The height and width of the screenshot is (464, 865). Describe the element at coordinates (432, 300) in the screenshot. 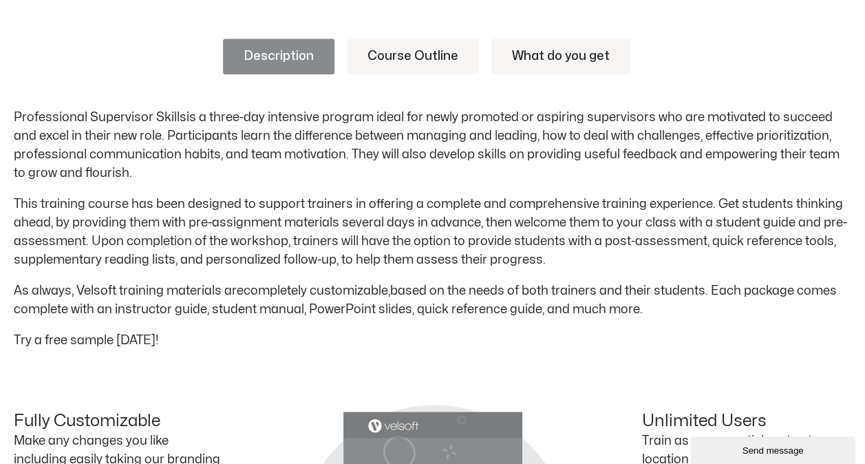

I see `p: As always, Velsoft training materials are based on the needs of both trainers and their students....` at that location.